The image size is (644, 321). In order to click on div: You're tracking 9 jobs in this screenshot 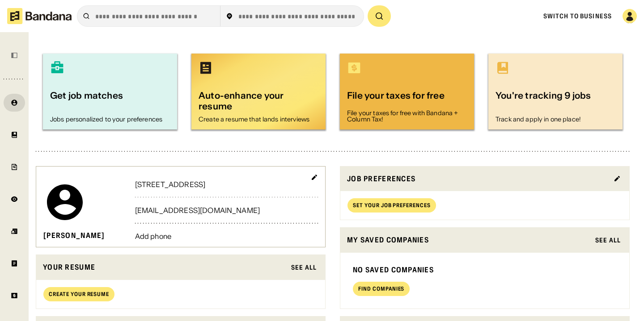, I will do `click(556, 101)`.